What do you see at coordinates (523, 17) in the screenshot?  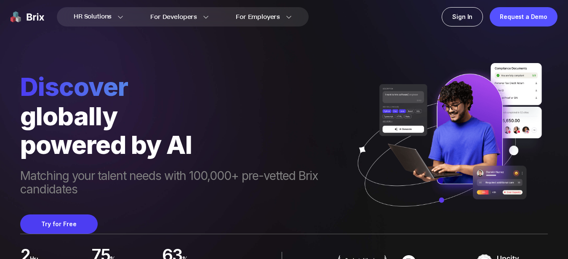 I see `a: Request a Demo` at bounding box center [523, 17].